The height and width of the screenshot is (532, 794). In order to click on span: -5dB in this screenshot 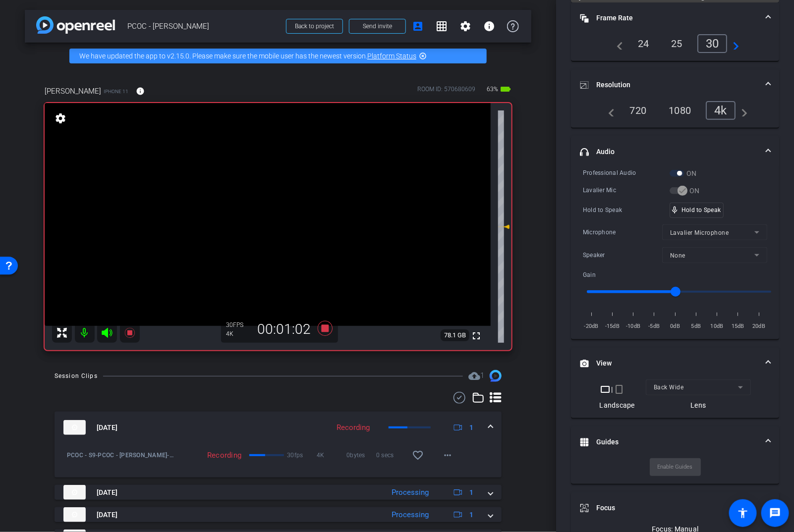, I will do `click(654, 326)`.